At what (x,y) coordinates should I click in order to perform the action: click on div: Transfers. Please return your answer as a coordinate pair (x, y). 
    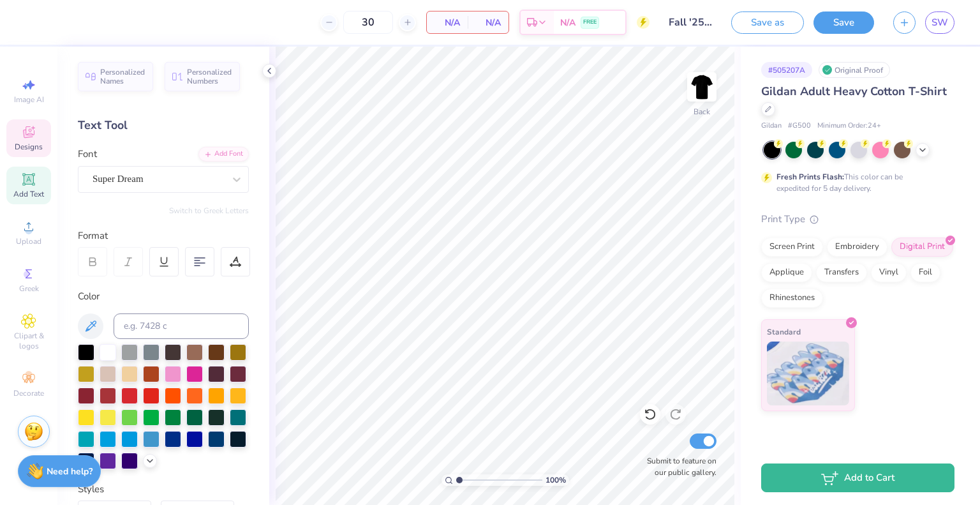
    Looking at the image, I should click on (842, 273).